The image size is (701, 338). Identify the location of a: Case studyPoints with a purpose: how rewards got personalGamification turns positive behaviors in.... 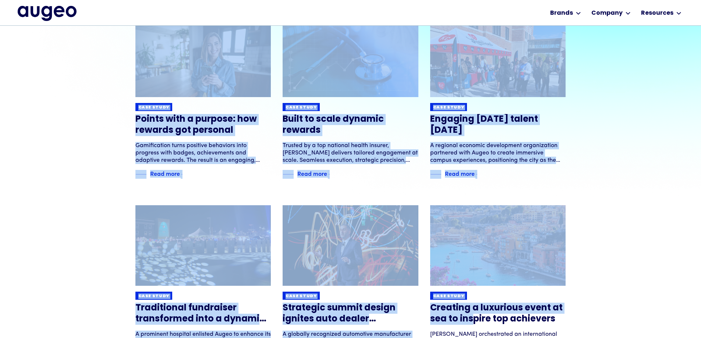
(203, 98).